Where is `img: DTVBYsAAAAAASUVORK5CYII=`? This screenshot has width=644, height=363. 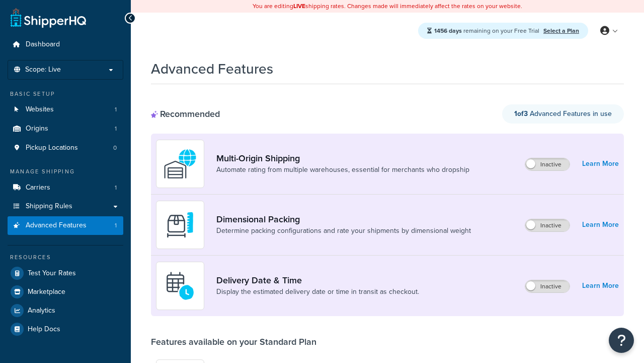 img: DTVBYsAAAAAASUVORK5CYII= is located at coordinates (180, 225).